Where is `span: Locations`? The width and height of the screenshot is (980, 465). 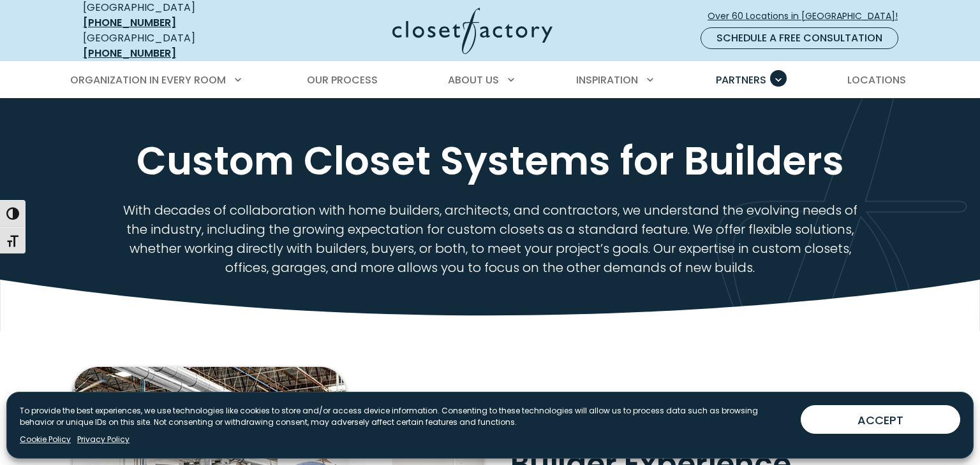 span: Locations is located at coordinates (876, 80).